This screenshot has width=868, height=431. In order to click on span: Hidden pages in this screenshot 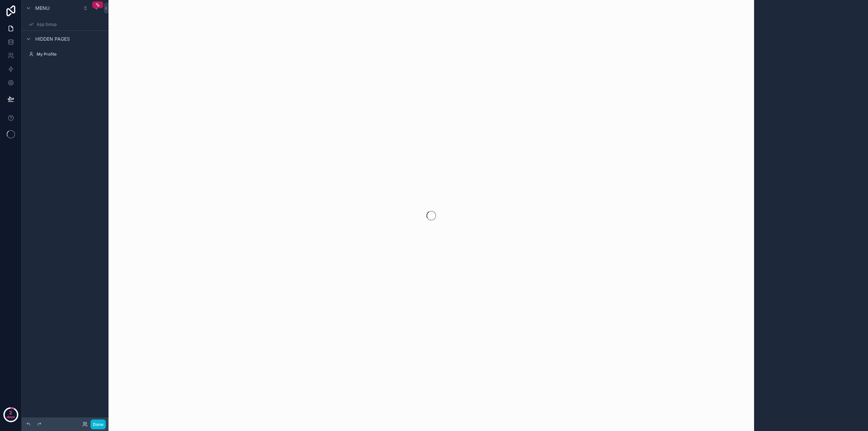, I will do `click(52, 39)`.